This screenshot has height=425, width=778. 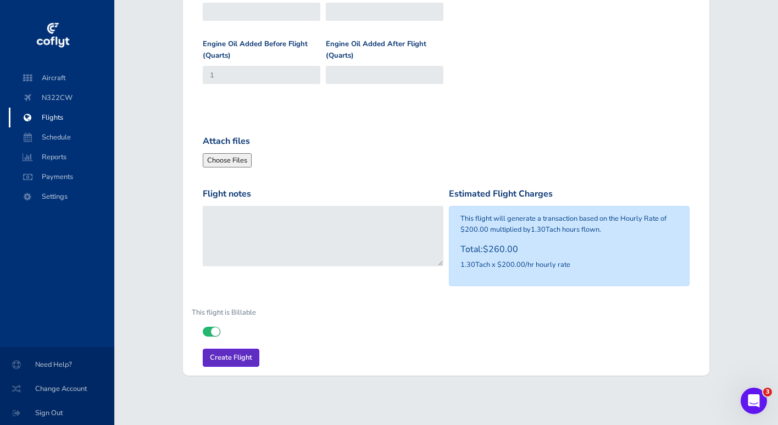 I want to click on label: Estimated Flight Charges, so click(x=501, y=195).